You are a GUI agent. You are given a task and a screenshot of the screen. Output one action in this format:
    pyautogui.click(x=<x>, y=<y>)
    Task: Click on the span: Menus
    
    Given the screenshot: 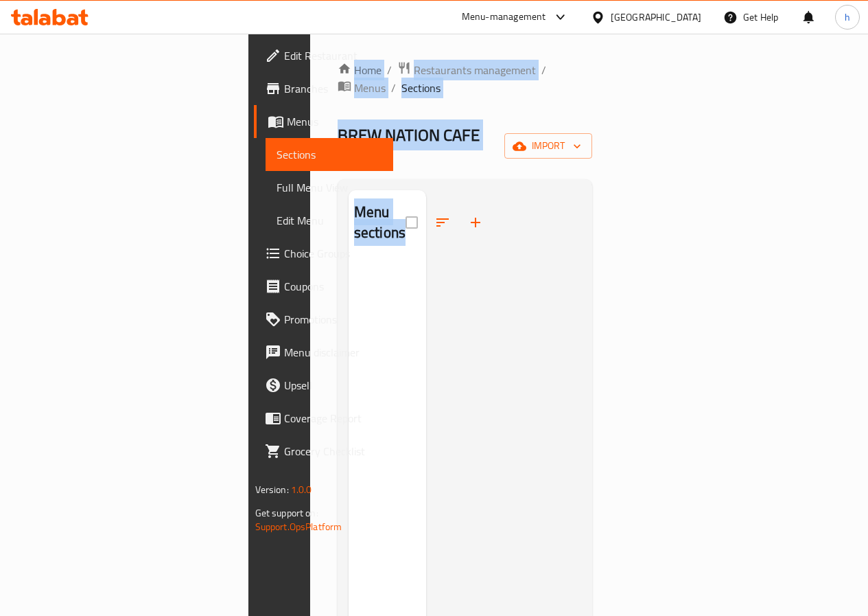 What is the action you would take?
    pyautogui.click(x=334, y=121)
    